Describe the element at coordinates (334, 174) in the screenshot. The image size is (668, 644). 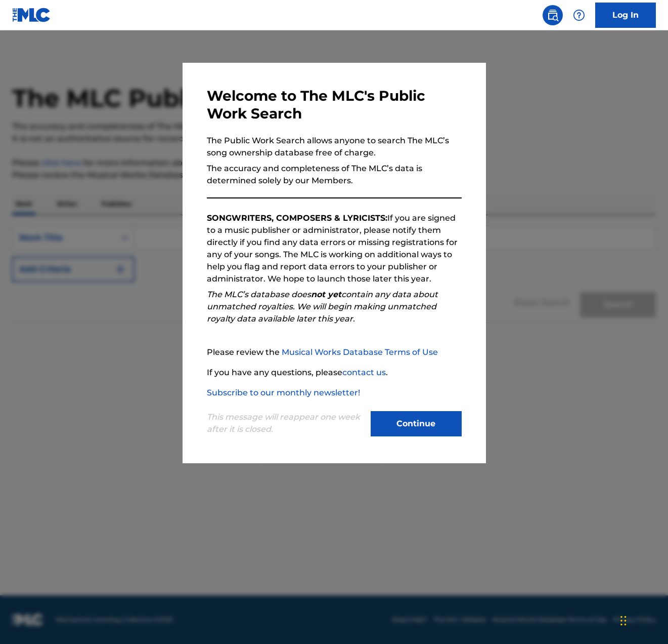
I see `p: The accuracy and completeness of The MLC’s data is determined solely by our Members.` at that location.